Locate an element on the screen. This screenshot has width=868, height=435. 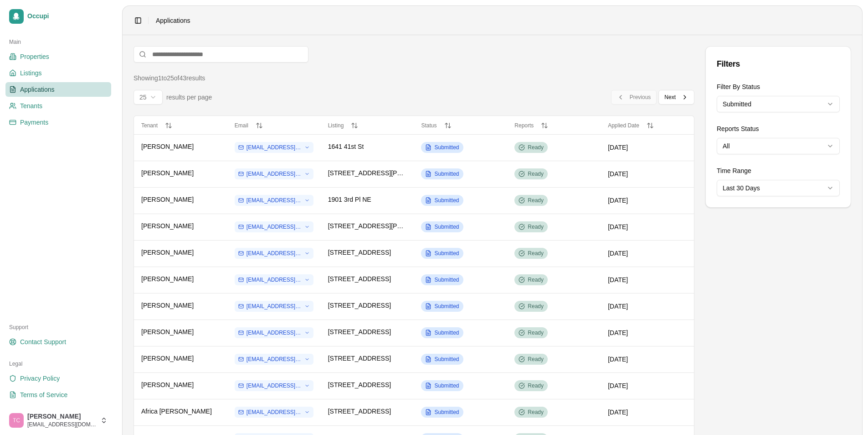
div: Main is located at coordinates (59, 42).